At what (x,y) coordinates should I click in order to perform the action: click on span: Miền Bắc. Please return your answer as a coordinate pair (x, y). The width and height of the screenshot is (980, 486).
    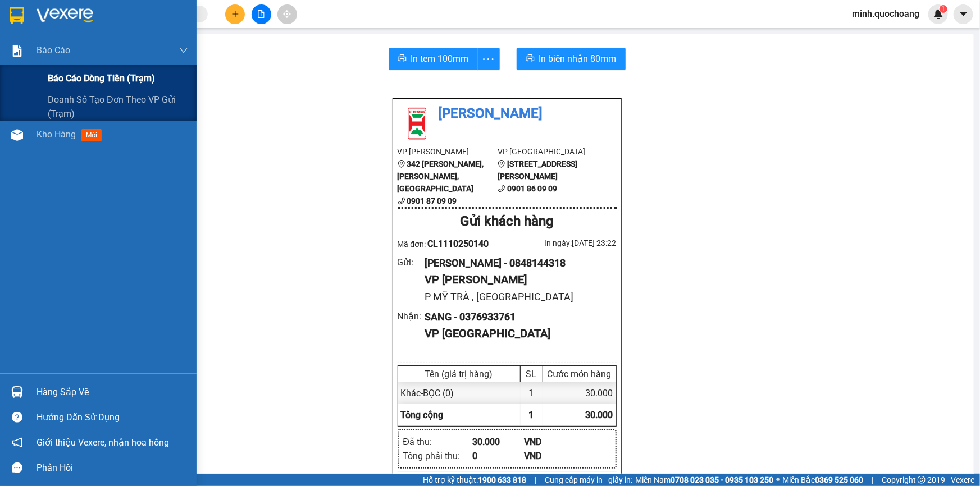
    Looking at the image, I should click on (823, 480).